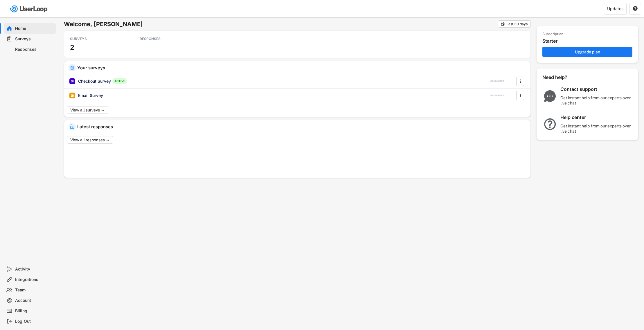 The height and width of the screenshot is (330, 644). What do you see at coordinates (597, 117) in the screenshot?
I see `div: Help center` at bounding box center [597, 117].